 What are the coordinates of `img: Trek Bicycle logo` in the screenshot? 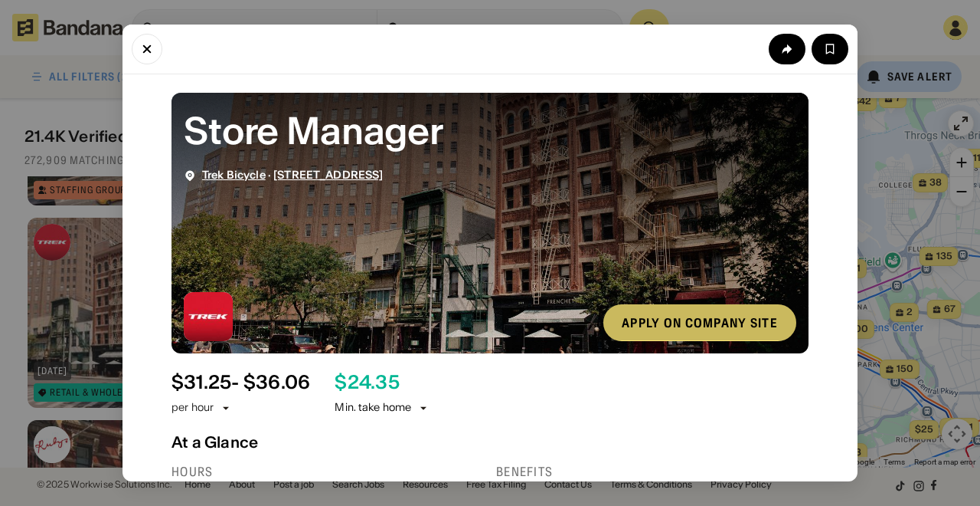 It's located at (208, 316).